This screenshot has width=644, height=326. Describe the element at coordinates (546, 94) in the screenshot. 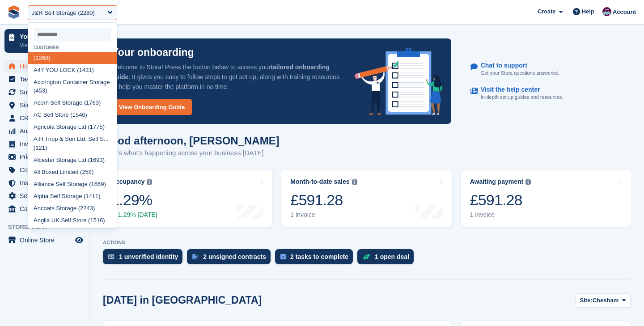

I see `a: Visit the help center In-depth set up guides and resources.` at that location.